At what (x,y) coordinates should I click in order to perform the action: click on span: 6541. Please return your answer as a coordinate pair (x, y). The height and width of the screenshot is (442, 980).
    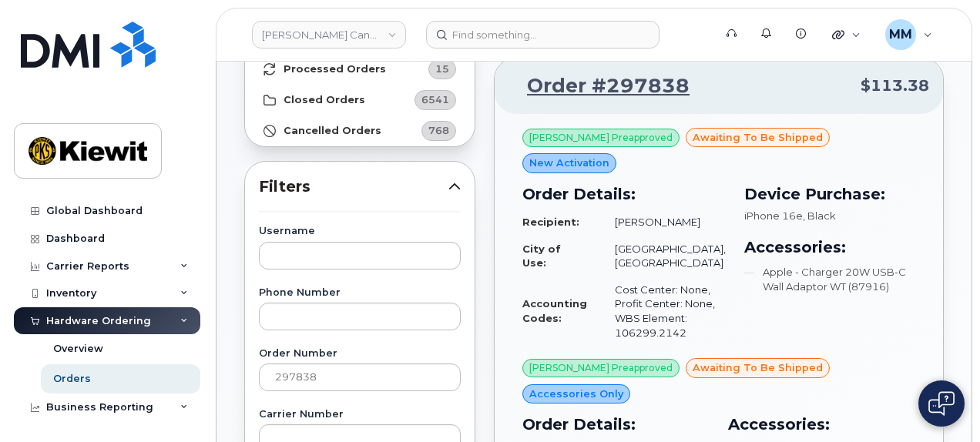
    Looking at the image, I should click on (436, 100).